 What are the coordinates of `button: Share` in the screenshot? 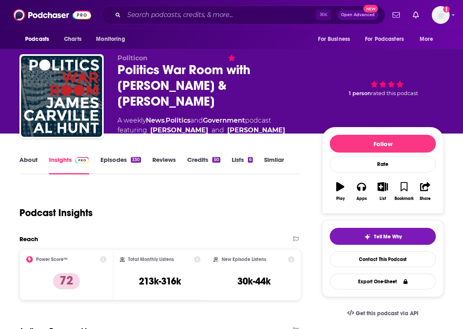 It's located at (425, 191).